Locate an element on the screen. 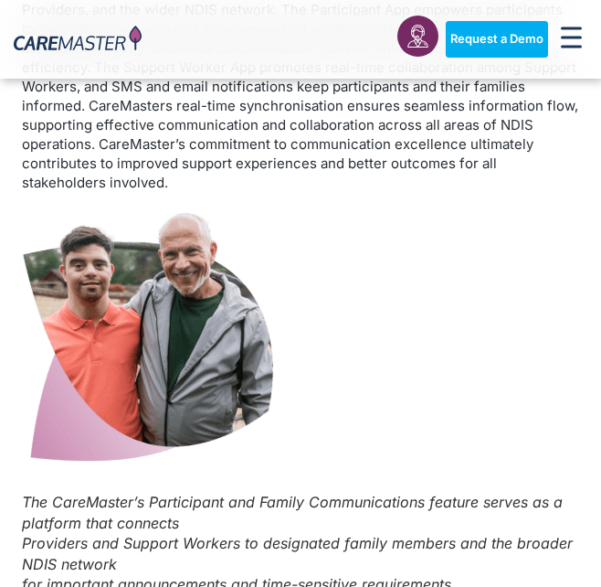  img: CareMaster Logo is located at coordinates (78, 39).